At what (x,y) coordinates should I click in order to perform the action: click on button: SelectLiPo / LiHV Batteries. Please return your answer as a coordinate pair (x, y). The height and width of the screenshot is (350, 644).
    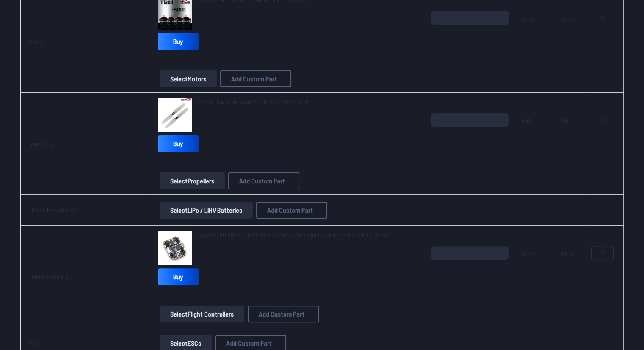
    Looking at the image, I should click on (206, 210).